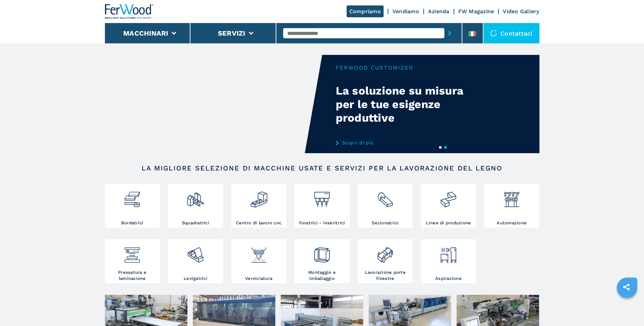 The height and width of the screenshot is (326, 644). I want to click on img: squadratrici_2.png, so click(195, 197).